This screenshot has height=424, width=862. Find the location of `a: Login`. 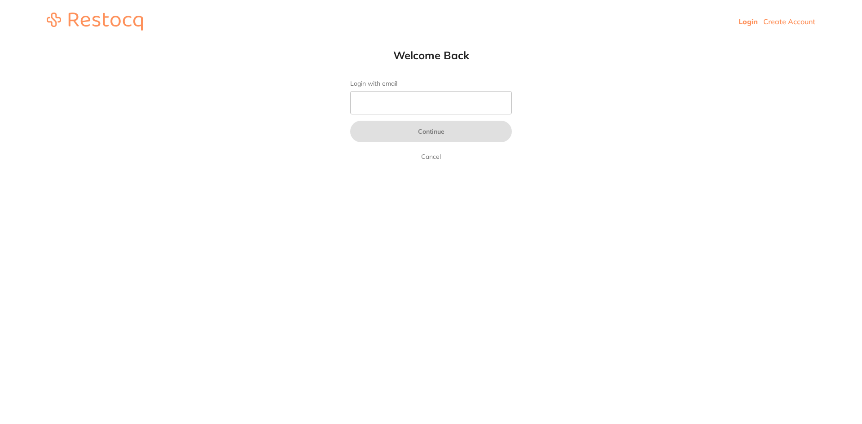

a: Login is located at coordinates (748, 22).